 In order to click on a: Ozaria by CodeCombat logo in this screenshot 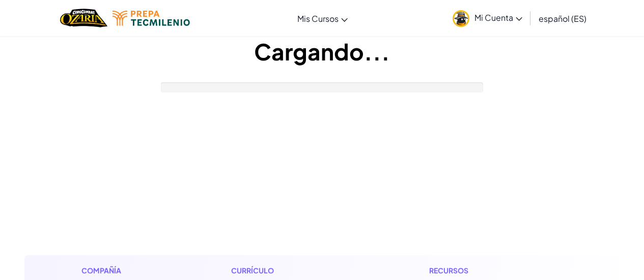, I will do `click(83, 18)`.